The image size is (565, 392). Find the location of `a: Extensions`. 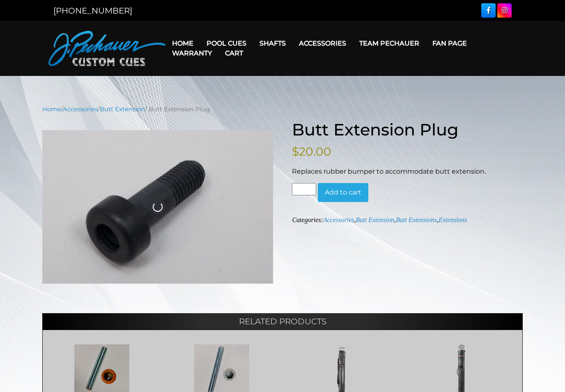

a: Extensions is located at coordinates (453, 219).